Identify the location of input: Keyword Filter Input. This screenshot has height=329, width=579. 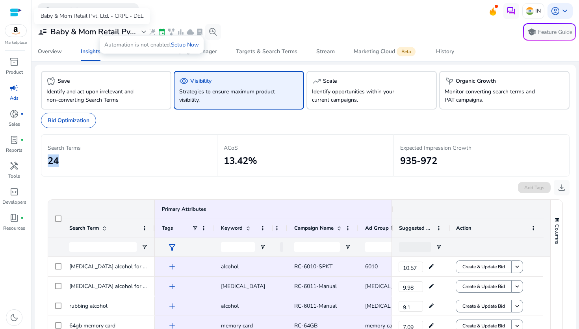
(238, 247).